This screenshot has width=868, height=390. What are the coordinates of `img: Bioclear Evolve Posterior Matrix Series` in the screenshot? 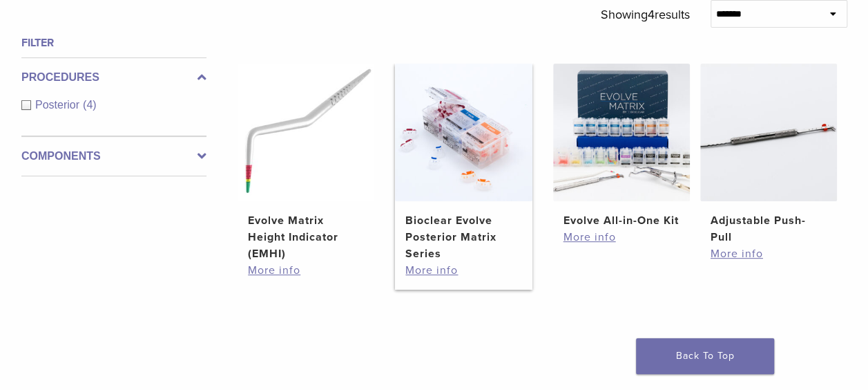 It's located at (464, 132).